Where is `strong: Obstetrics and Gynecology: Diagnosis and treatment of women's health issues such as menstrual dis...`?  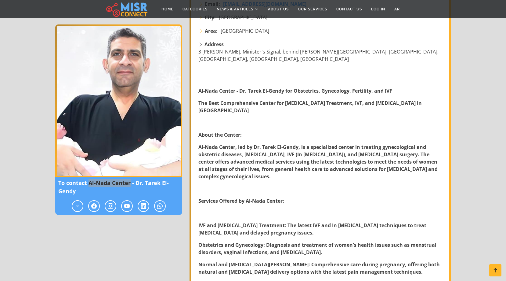
strong: Obstetrics and Gynecology: Diagnosis and treatment of women's health issues such as menstrual dis... is located at coordinates (318, 248).